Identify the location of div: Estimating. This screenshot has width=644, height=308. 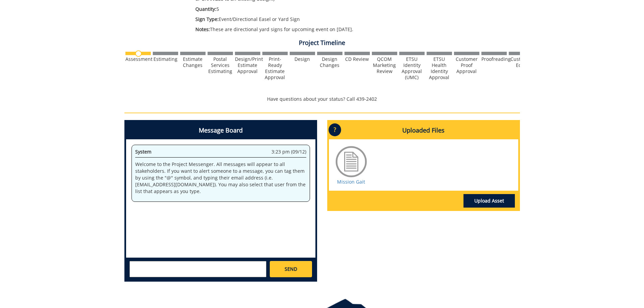
(165, 59).